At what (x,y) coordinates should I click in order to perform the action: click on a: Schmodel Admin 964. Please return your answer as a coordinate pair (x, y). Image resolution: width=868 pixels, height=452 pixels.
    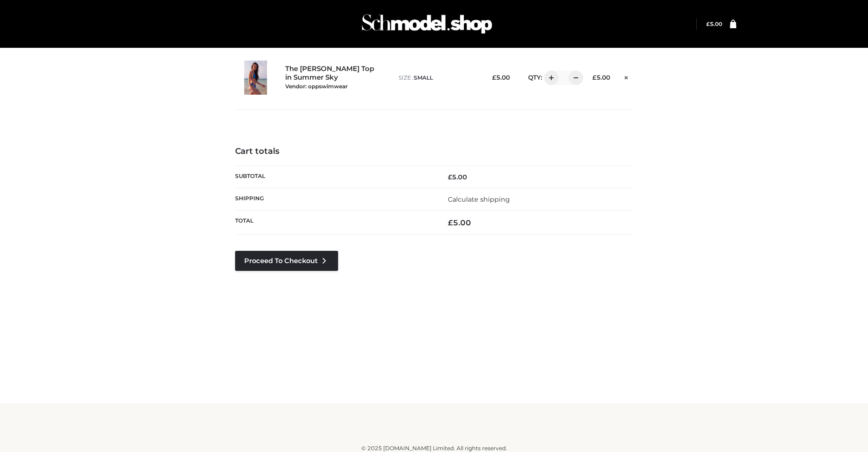
    Looking at the image, I should click on (427, 23).